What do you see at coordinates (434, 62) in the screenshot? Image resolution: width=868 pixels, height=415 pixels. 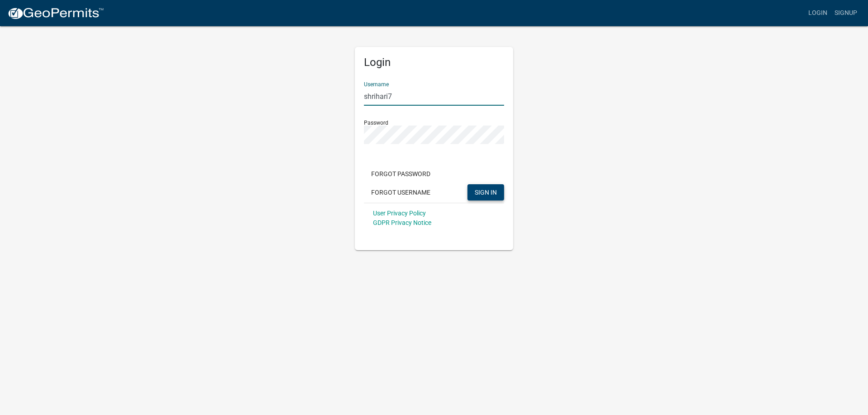 I see `h5: Login` at bounding box center [434, 62].